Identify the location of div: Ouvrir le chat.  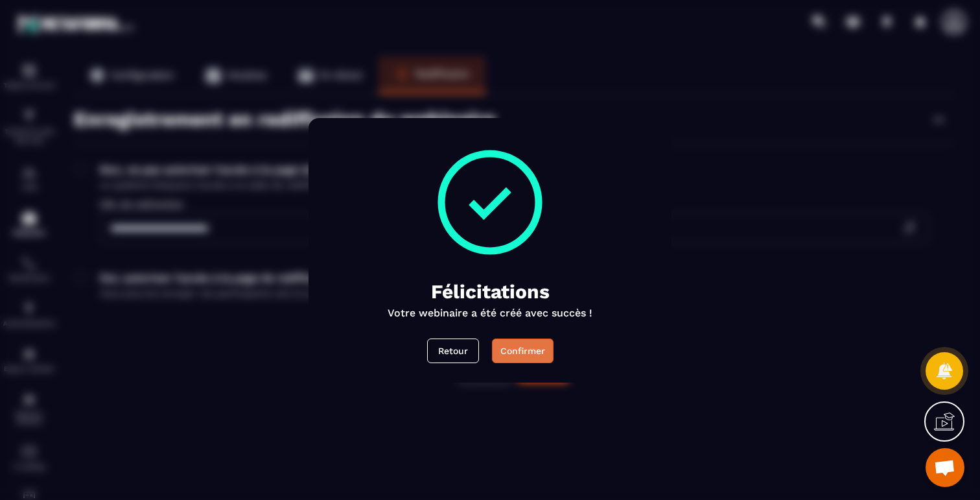
(945, 467).